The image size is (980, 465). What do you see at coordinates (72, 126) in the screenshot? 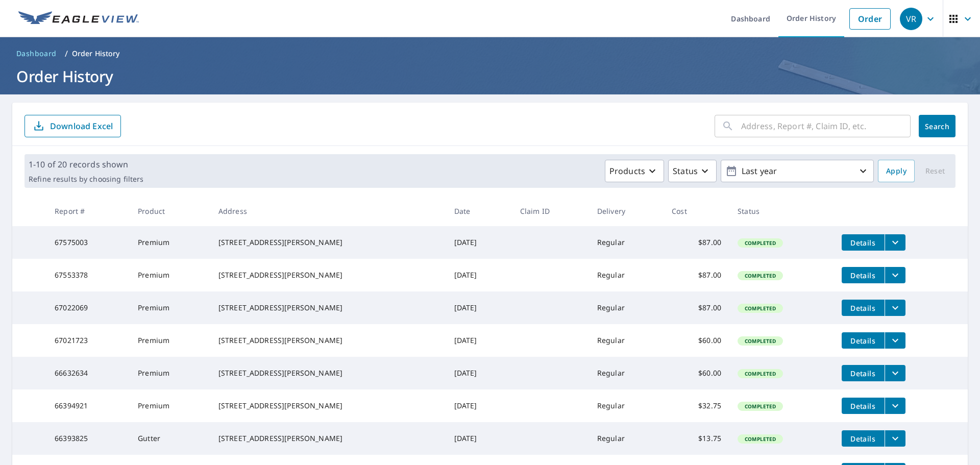
I see `button: Download Excel` at bounding box center [72, 126].